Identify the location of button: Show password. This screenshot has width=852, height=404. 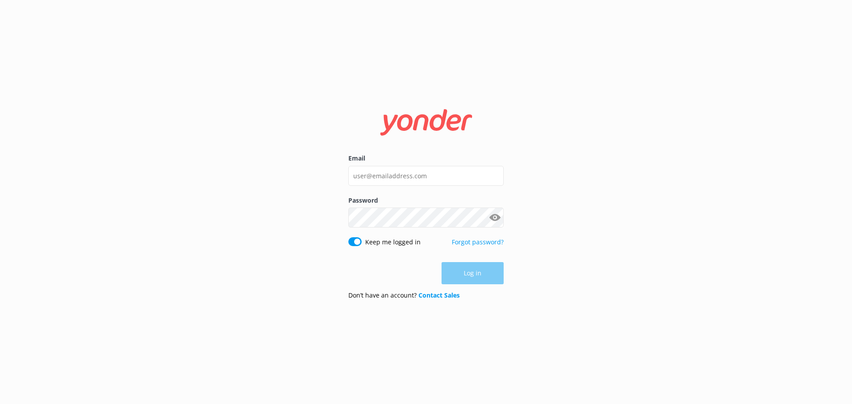
(495, 218).